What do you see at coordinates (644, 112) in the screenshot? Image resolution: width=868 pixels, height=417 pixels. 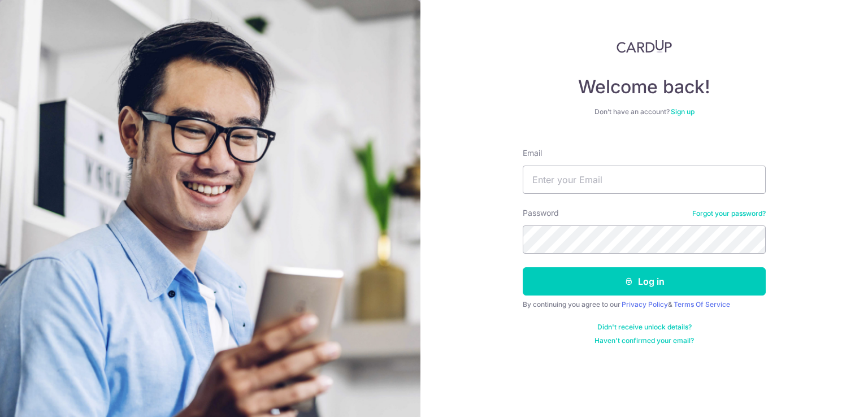 I see `div: Don’t have an account?` at bounding box center [644, 112].